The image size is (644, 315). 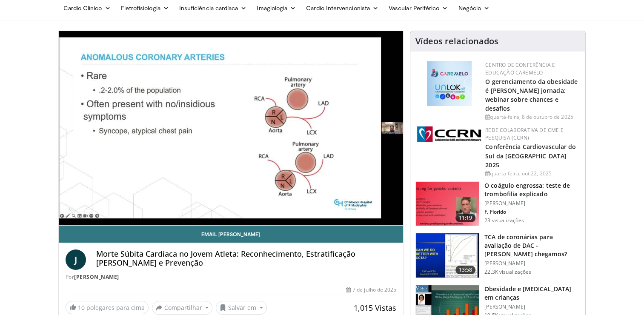 I want to click on p: F. Florido, so click(x=532, y=211).